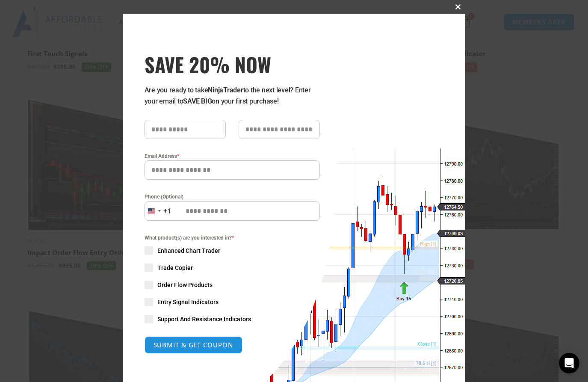  Describe the element at coordinates (232, 285) in the screenshot. I see `label: Order Flow Products` at that location.